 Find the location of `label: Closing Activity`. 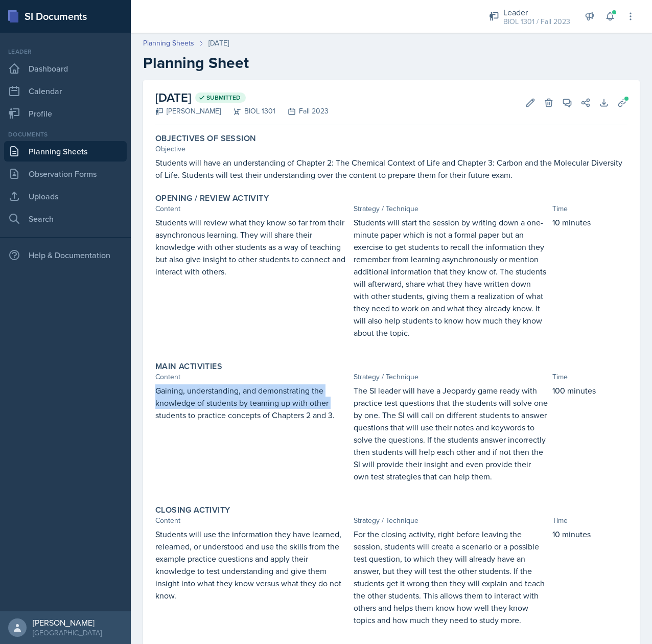

label: Closing Activity is located at coordinates (193, 510).